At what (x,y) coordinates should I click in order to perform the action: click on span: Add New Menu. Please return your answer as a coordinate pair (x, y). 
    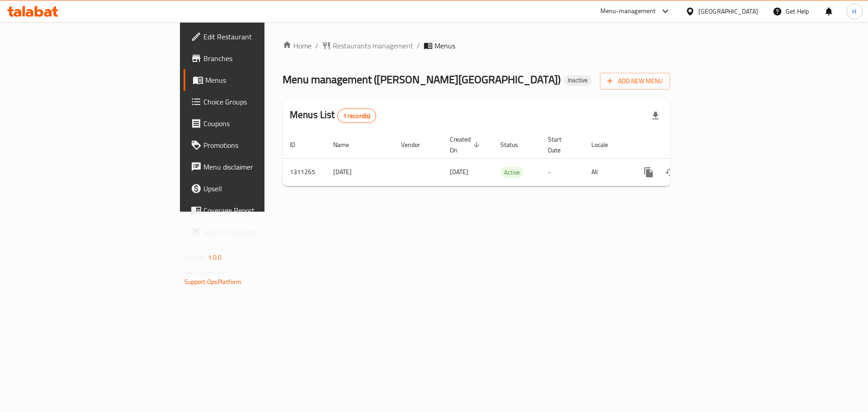
    Looking at the image, I should click on (635, 81).